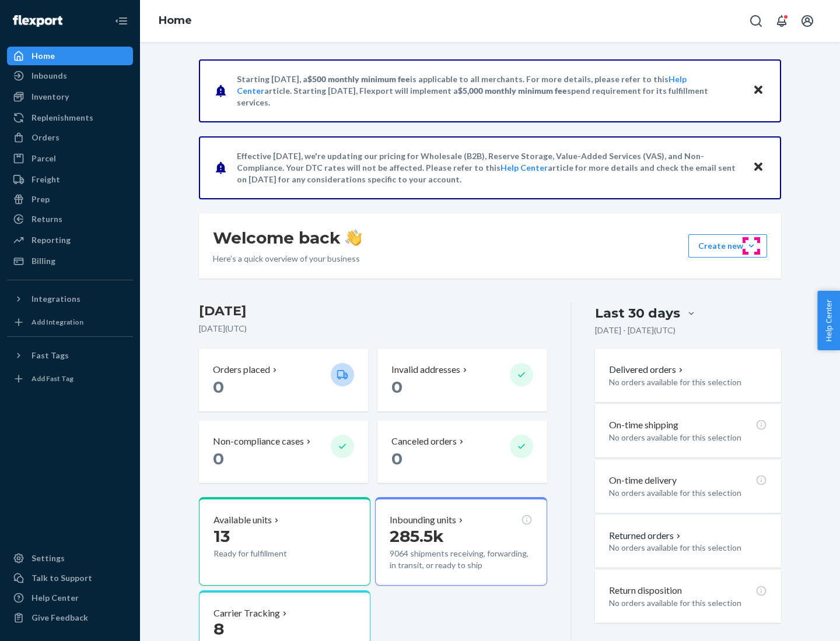  What do you see at coordinates (267, 553) in the screenshot?
I see `p: Ready for fulfillment` at bounding box center [267, 553].